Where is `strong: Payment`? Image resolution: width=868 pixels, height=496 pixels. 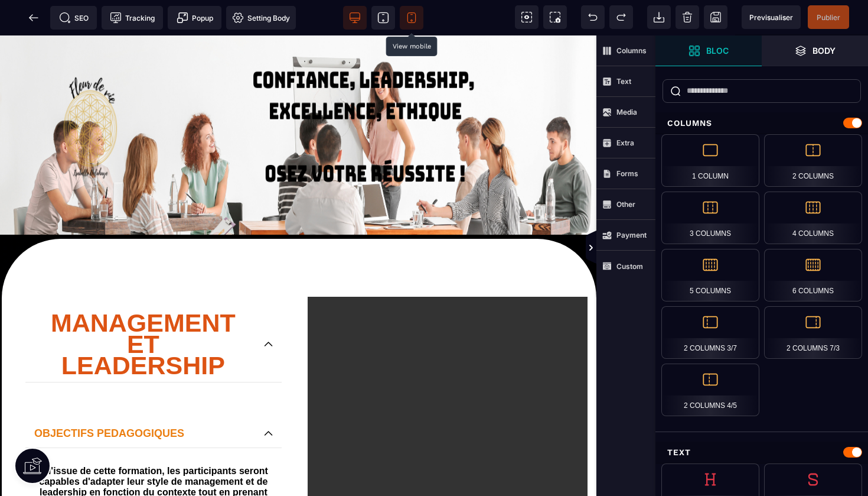
strong: Payment is located at coordinates (631, 235).